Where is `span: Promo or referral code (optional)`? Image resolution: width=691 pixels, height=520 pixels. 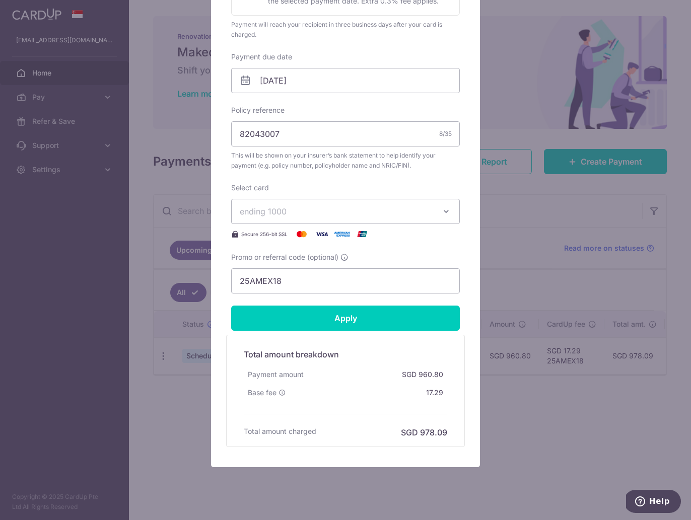 span: Promo or referral code (optional) is located at coordinates (284, 257).